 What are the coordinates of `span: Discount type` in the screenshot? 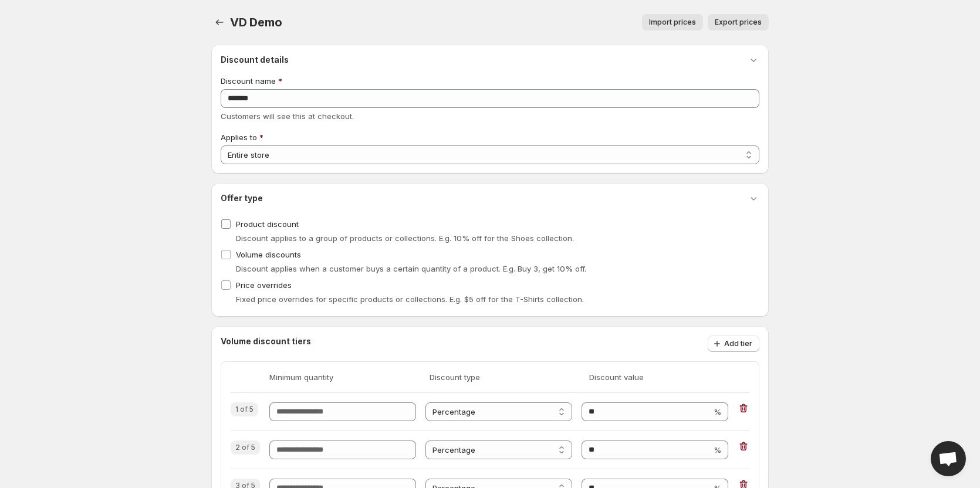 It's located at (505, 377).